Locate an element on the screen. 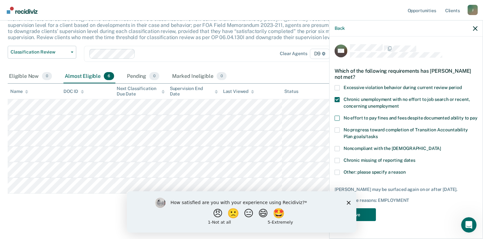 The image size is (483, 239). div: 5 - Extremely is located at coordinates (171, 31).